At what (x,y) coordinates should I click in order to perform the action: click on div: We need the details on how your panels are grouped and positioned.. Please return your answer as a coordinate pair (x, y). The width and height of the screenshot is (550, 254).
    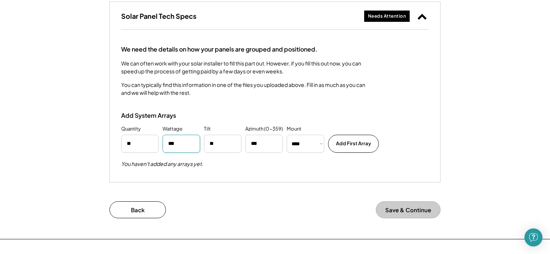
    Looking at the image, I should click on (219, 49).